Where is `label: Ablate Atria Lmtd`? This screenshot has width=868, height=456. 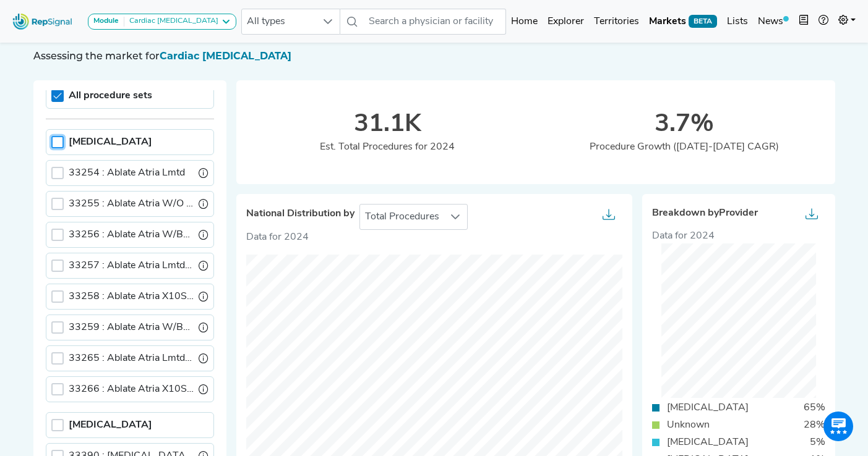
label: Ablate Atria Lmtd is located at coordinates (127, 173).